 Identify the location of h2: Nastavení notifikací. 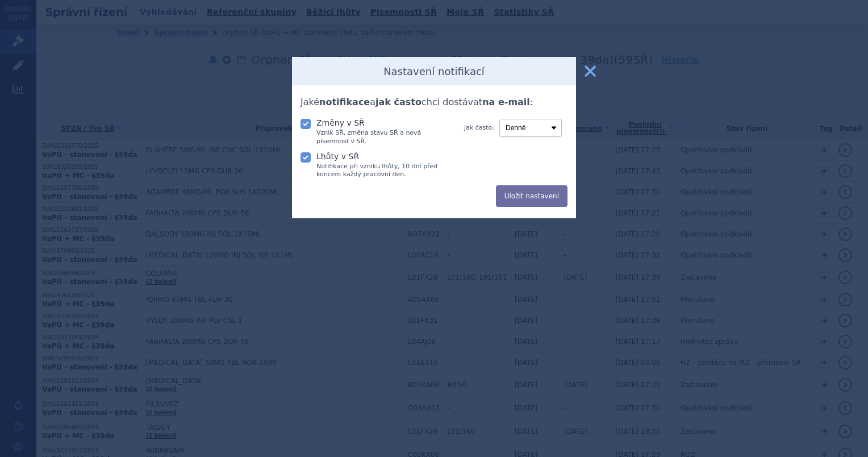
(434, 72).